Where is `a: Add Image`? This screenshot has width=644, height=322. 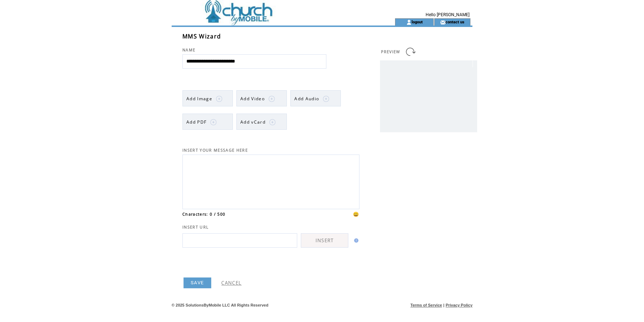
a: Add Image is located at coordinates (208, 98).